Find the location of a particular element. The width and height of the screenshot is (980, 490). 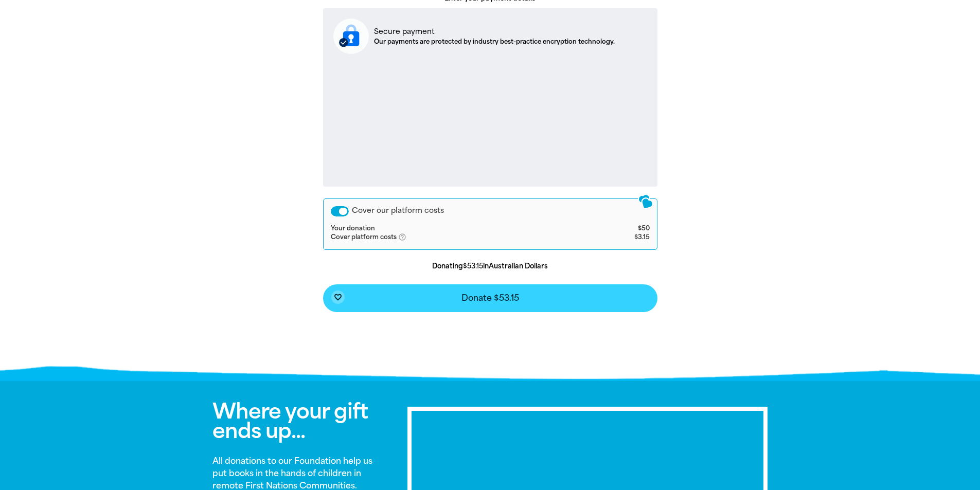

td: $3.15 is located at coordinates (623, 238).